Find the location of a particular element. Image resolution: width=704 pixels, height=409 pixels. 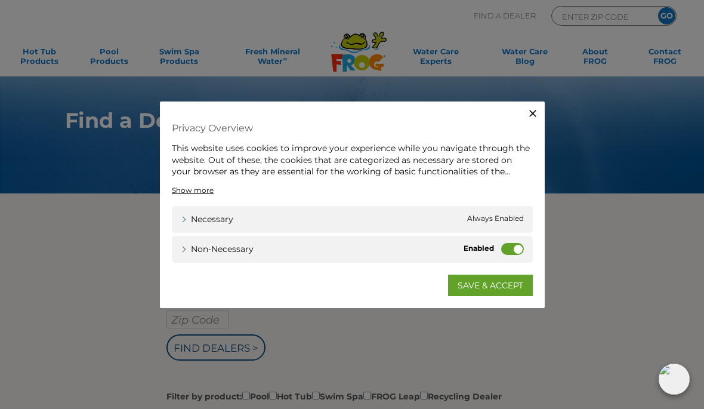

img: openIcon is located at coordinates (674, 379).